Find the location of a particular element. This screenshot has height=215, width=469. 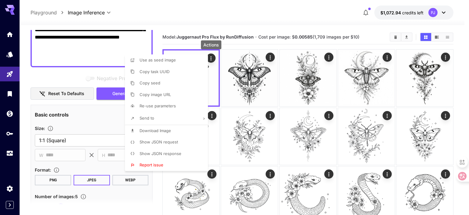

span: Download Image is located at coordinates (155, 130).